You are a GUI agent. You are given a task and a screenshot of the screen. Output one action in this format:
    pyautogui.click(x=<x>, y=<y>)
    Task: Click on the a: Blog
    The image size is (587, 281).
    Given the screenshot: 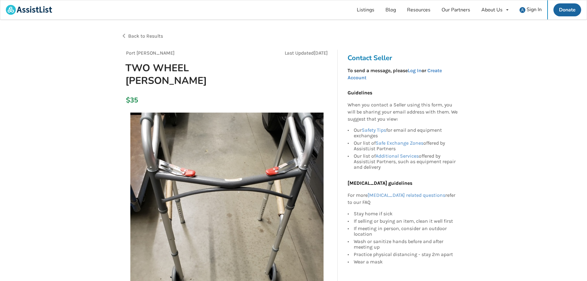 What is the action you would take?
    pyautogui.click(x=391, y=10)
    